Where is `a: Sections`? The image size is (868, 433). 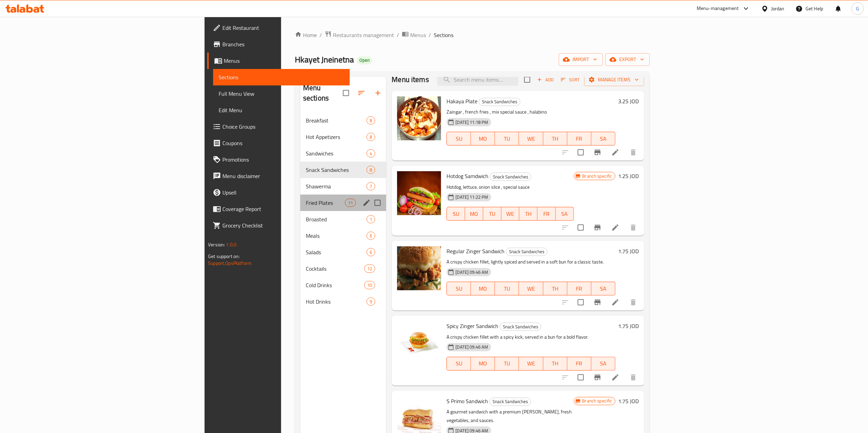 a: Sections is located at coordinates (281, 77).